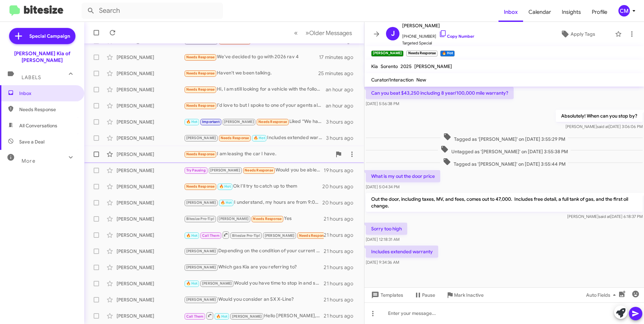  I want to click on button: Apply Tags, so click(577, 34).